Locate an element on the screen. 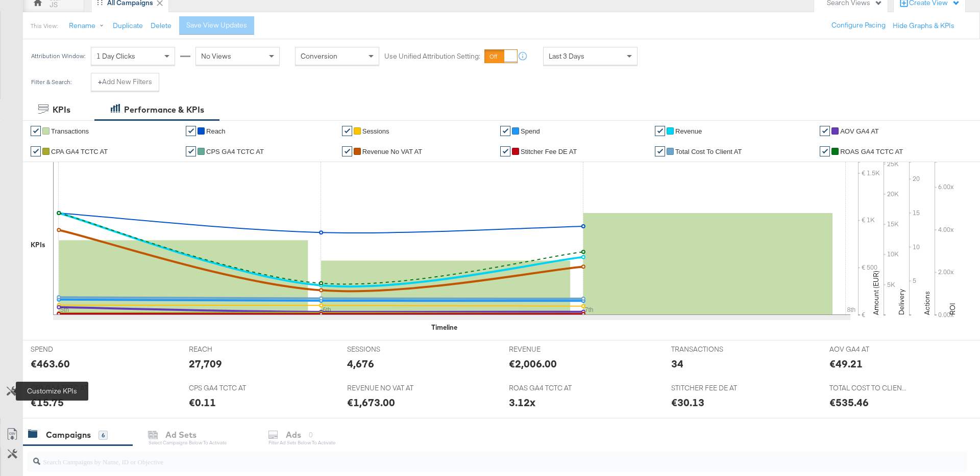  span: Transactions is located at coordinates (70, 131).